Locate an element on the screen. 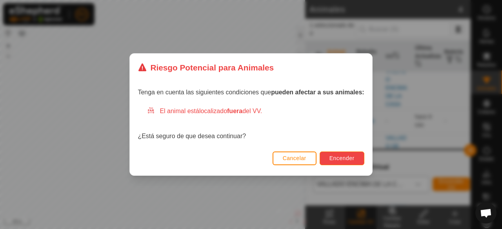 The height and width of the screenshot is (229, 502). div: Riesgo Potencial para Animales is located at coordinates (205, 67).